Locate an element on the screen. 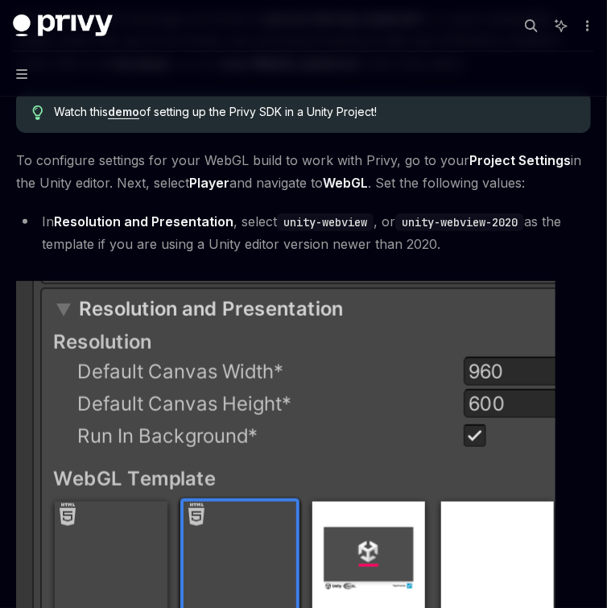 This screenshot has height=608, width=607. li: In , select , or as the template if you are using a Unity editor version newer than 2020. is located at coordinates (304, 233).